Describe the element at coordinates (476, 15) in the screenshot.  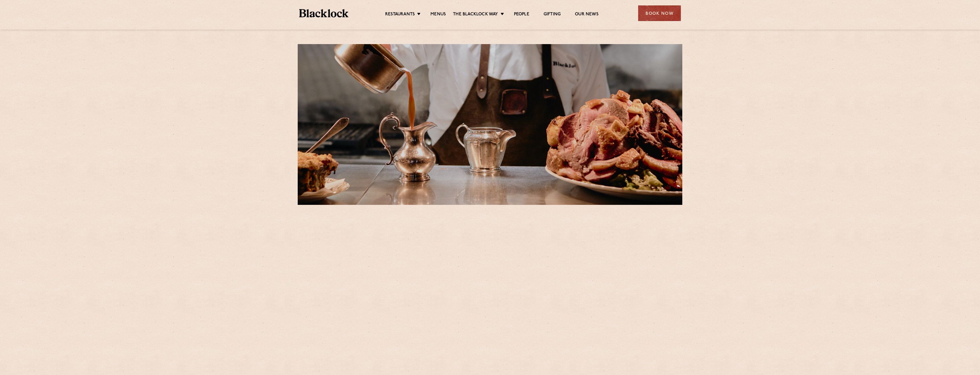
I see `a: The Blacklock Way` at that location.